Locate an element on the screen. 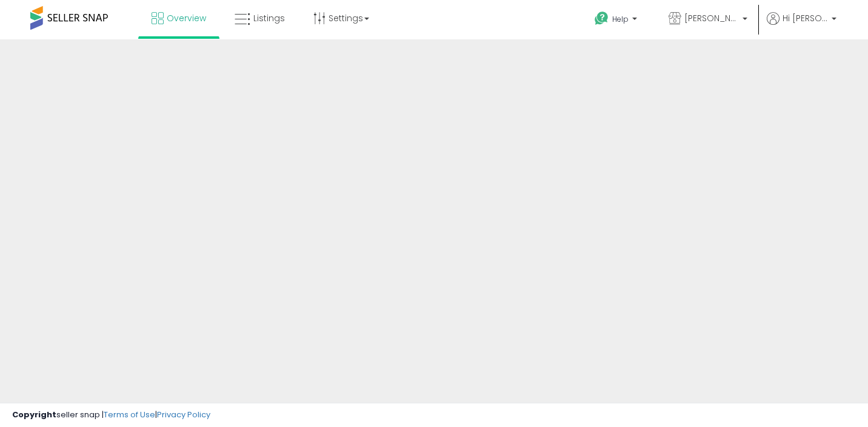  span: Help is located at coordinates (620, 19).